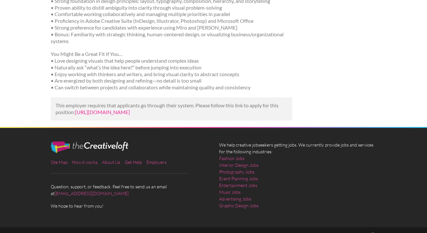  What do you see at coordinates (133, 162) in the screenshot?
I see `a: Get Help` at bounding box center [133, 162].